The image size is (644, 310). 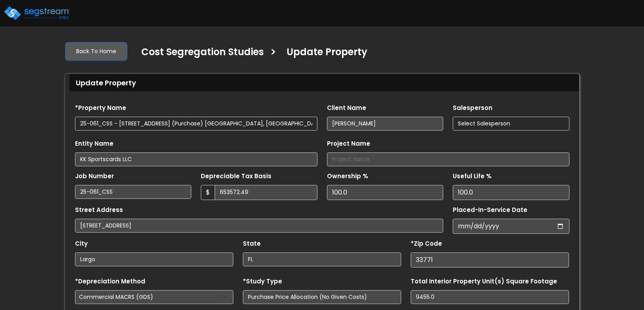 What do you see at coordinates (324, 83) in the screenshot?
I see `div: Update Property` at bounding box center [324, 83].